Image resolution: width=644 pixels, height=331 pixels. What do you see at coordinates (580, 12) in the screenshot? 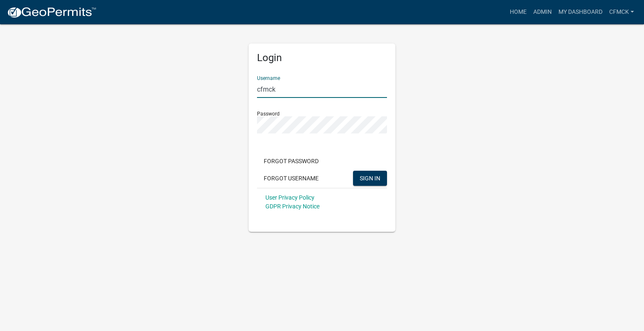
I see `a: My Dashboard` at bounding box center [580, 12].